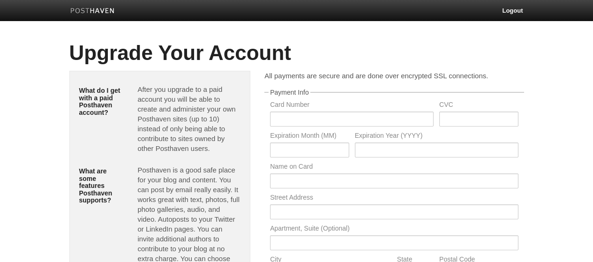 This screenshot has height=262, width=593. I want to click on label: CVC, so click(478, 105).